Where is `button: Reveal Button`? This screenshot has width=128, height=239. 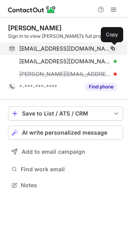
button: Reveal Button is located at coordinates (101, 87).